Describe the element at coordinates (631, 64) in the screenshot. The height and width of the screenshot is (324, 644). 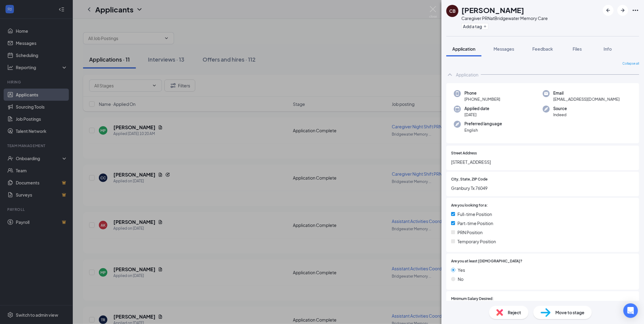
I see `span: Collapse all` at that location.